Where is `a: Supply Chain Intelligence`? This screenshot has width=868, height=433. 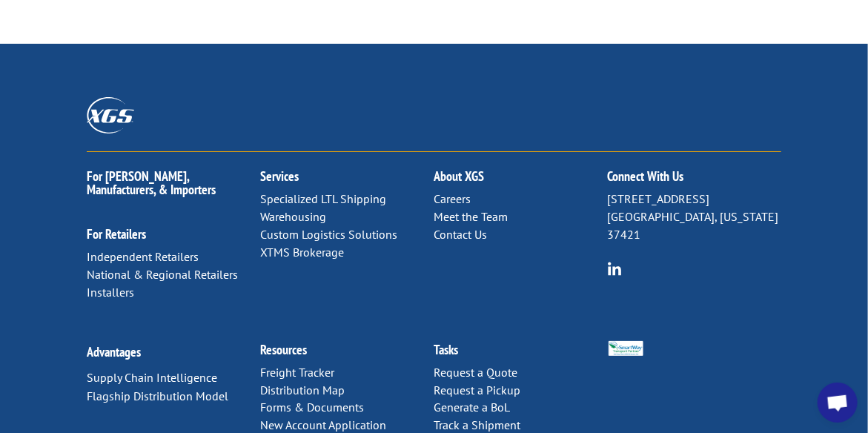
a: Supply Chain Intelligence is located at coordinates (152, 377).